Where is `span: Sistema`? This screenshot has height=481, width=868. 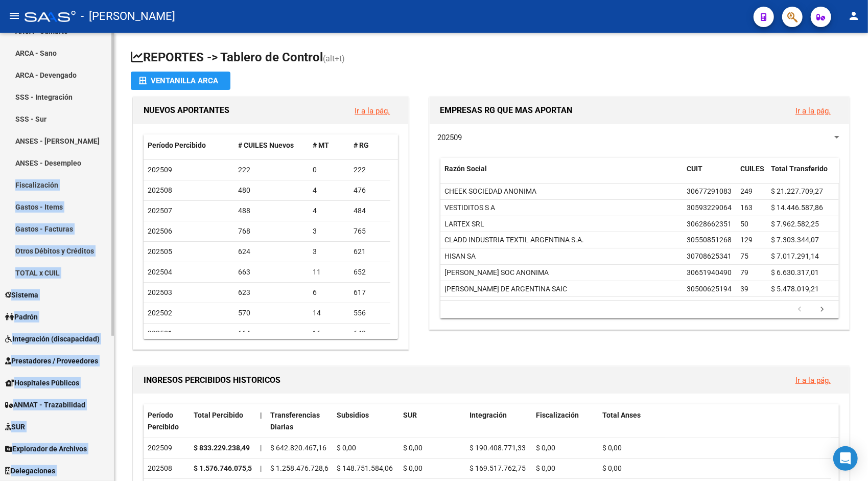 span: Sistema is located at coordinates (21, 295).